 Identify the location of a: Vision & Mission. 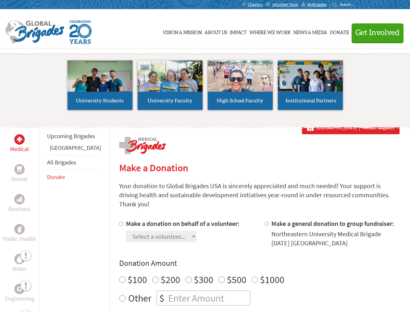
(182, 32).